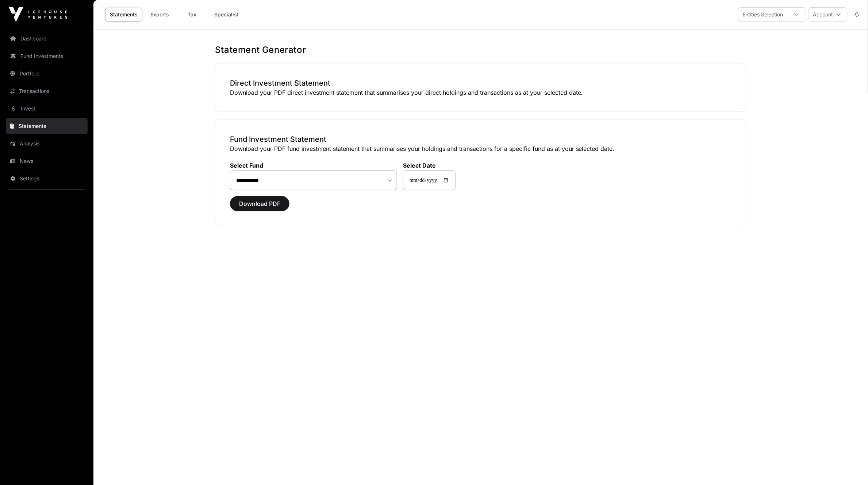 The image size is (868, 485). Describe the element at coordinates (47, 178) in the screenshot. I see `a: Settings` at that location.